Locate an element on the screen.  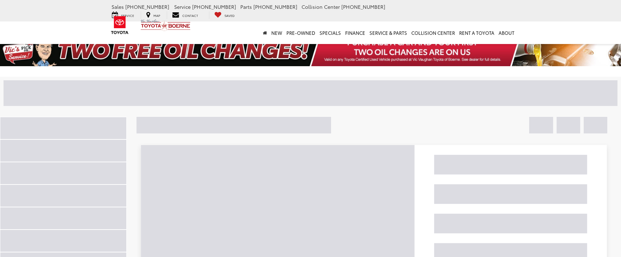
span: Sales is located at coordinates (117, 7).